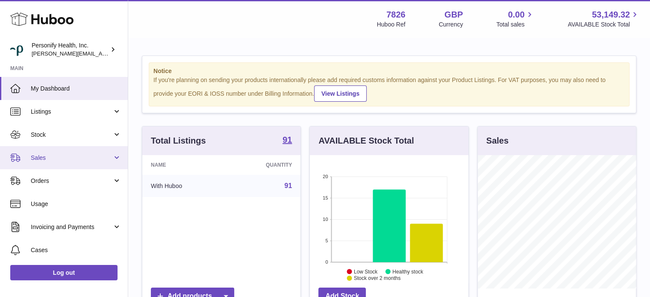 This screenshot has width=650, height=297. I want to click on td: With Huboo, so click(184, 186).